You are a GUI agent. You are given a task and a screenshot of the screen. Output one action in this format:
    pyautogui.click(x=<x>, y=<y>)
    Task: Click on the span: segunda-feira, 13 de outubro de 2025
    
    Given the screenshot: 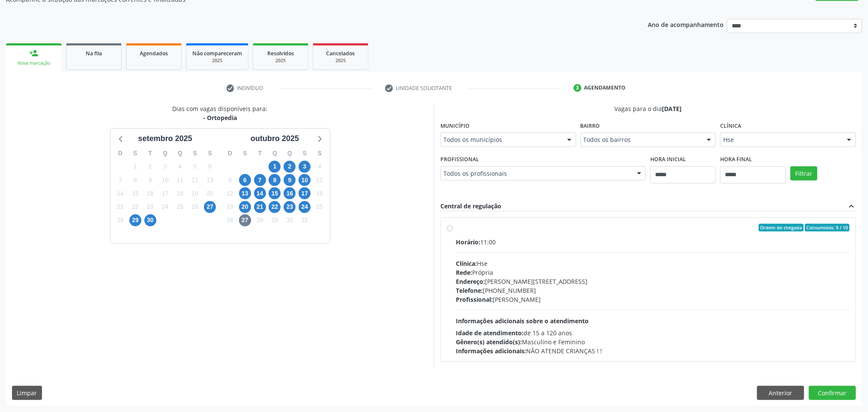 What is the action you would take?
    pyautogui.click(x=245, y=194)
    